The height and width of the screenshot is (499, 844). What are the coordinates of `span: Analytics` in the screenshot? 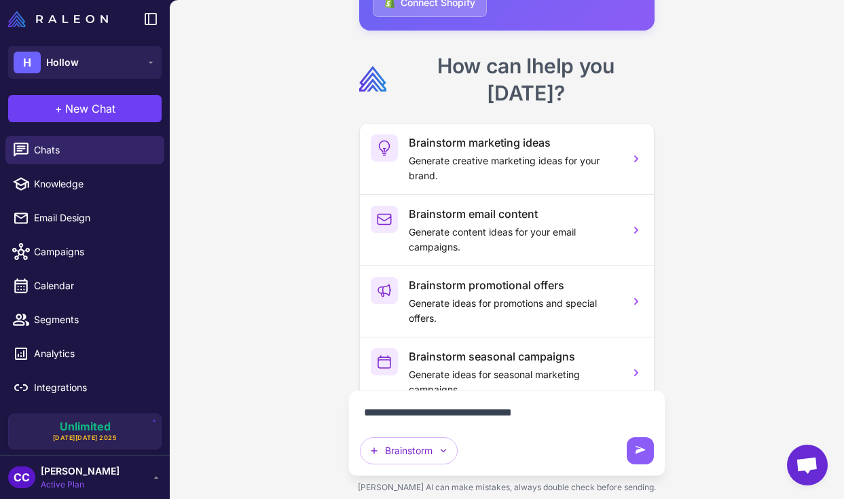 It's located at (94, 354).